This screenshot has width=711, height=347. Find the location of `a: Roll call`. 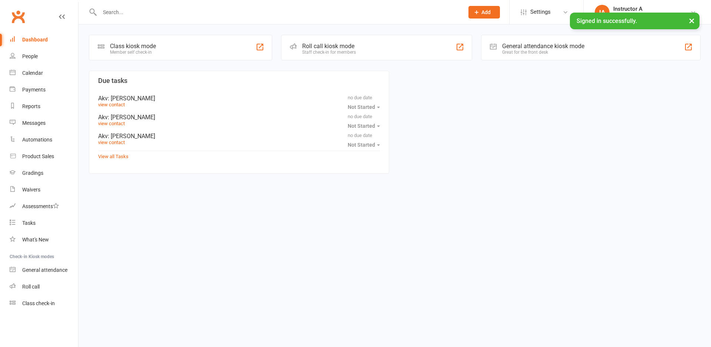

a: Roll call is located at coordinates (44, 287).